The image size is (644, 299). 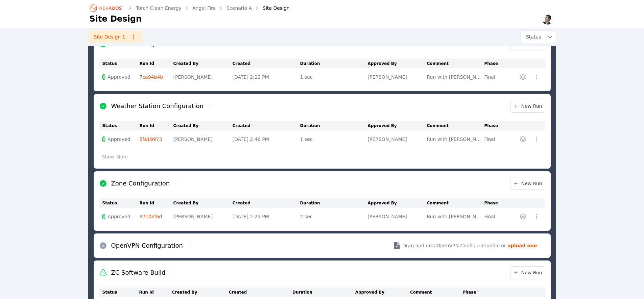 What do you see at coordinates (138, 273) in the screenshot?
I see `h2: ZC Software Build` at bounding box center [138, 273].